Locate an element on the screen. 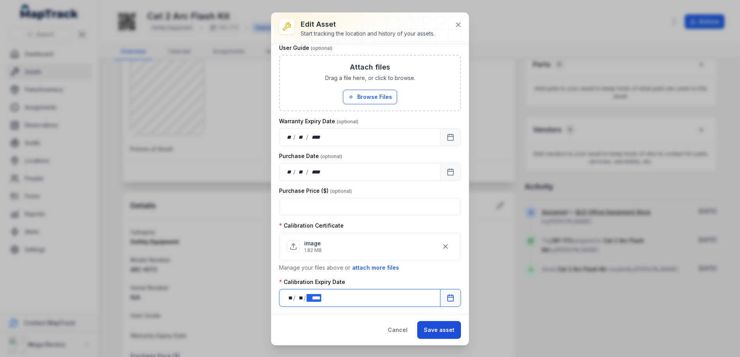  button: Save asset is located at coordinates (439, 330).